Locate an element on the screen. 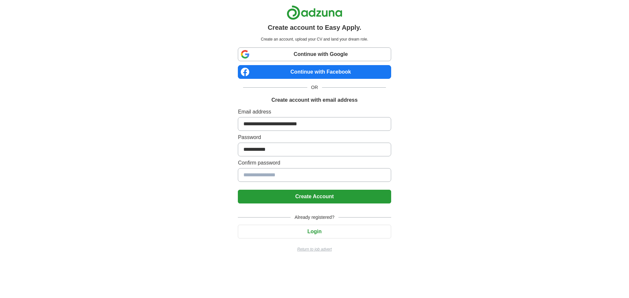 The width and height of the screenshot is (629, 298). img: Adzuna logo is located at coordinates (315, 12).